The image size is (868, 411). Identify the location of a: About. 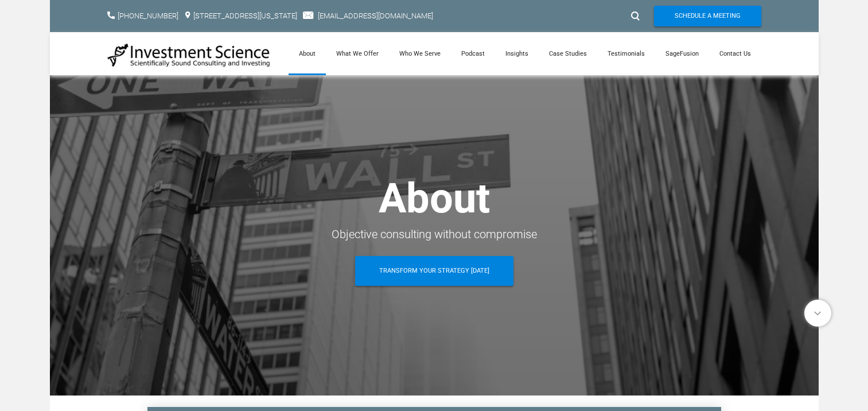
(307, 53).